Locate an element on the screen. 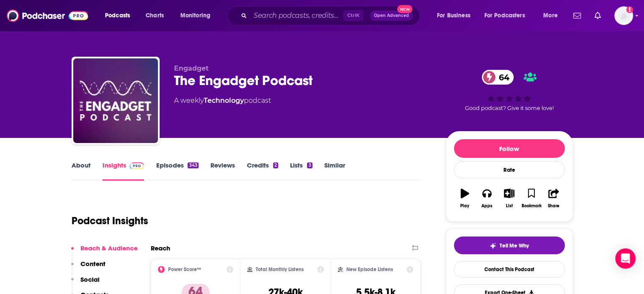 The width and height of the screenshot is (644, 294). p: Content is located at coordinates (93, 264).